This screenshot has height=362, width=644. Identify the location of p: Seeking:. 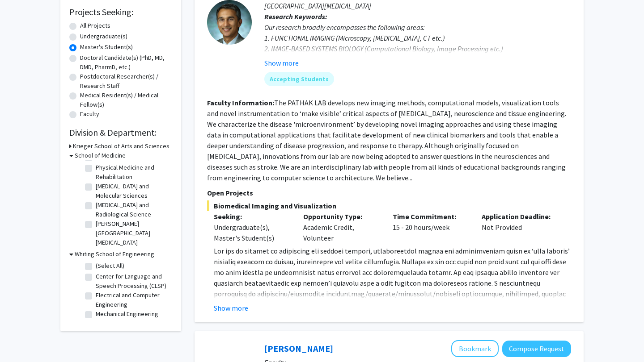
(252, 217).